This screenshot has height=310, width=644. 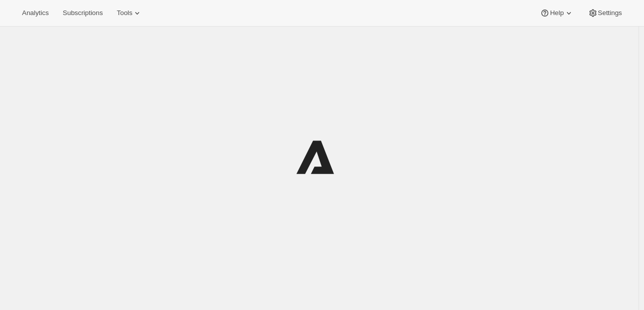 I want to click on span: Analytics, so click(x=35, y=13).